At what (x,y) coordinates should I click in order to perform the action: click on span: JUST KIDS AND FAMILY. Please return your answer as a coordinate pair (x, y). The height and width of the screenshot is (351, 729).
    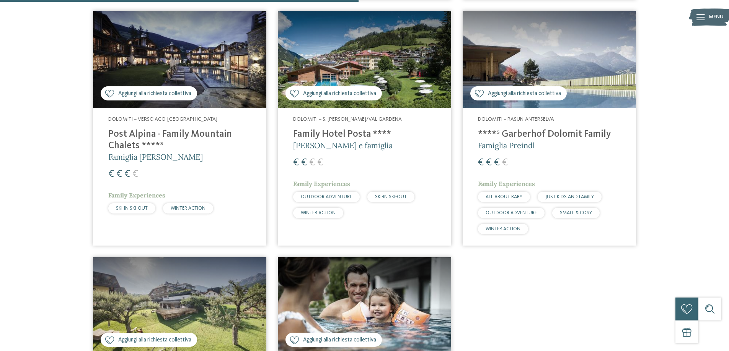
    Looking at the image, I should click on (569, 197).